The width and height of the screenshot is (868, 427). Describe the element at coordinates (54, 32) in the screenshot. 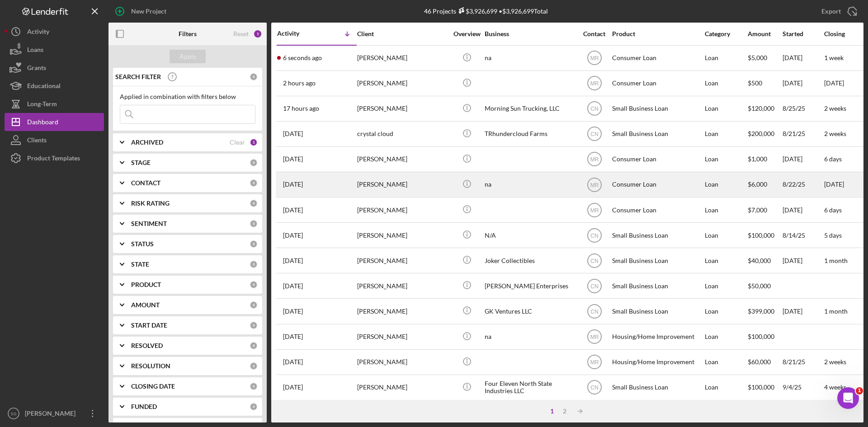

I see `a: Activity` at that location.